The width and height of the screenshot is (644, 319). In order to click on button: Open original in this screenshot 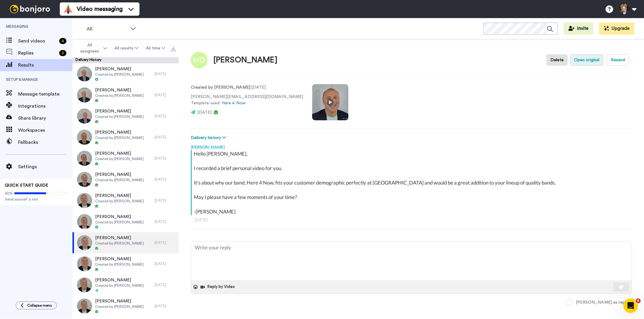, I will do `click(587, 60)`.